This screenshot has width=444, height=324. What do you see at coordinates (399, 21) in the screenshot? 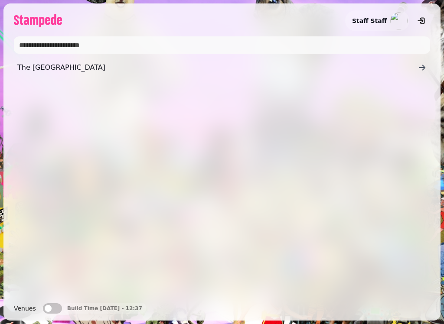
I see `img: aHR0cHM6Ly93d3cuZ3JhdmF0YXIuY29tL2F2YXRhci9lOGUxYzE3MGEwZjIwZTQzMjgyNzc1OWQyODkwZTcwYz9zPTE1MCZkP...` at bounding box center [399, 21].